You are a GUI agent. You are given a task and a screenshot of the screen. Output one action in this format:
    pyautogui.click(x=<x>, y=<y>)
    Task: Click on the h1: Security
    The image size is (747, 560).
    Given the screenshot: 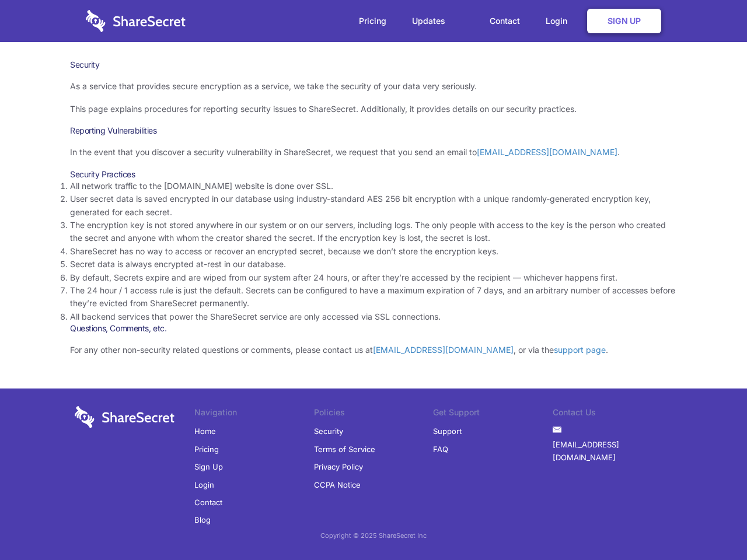 What is the action you would take?
    pyautogui.click(x=373, y=64)
    